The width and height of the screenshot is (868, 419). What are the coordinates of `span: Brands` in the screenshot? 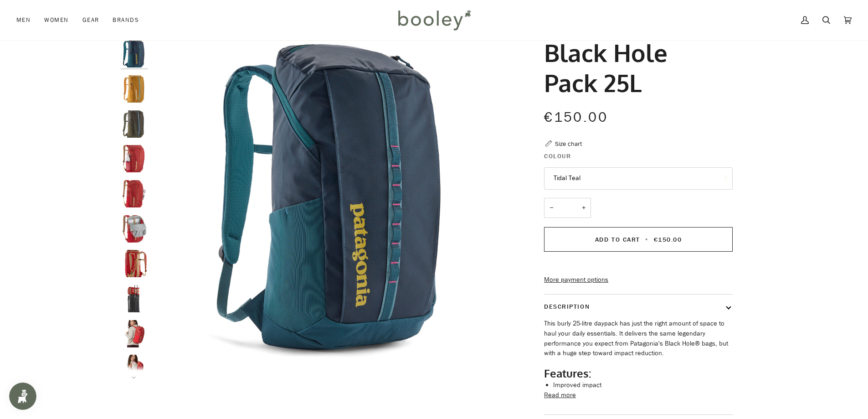 It's located at (126, 20).